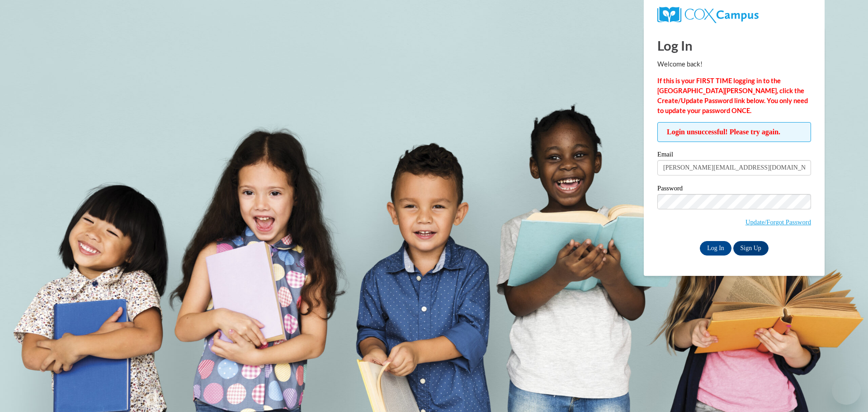  Describe the element at coordinates (734, 64) in the screenshot. I see `p: Welcome back!` at that location.